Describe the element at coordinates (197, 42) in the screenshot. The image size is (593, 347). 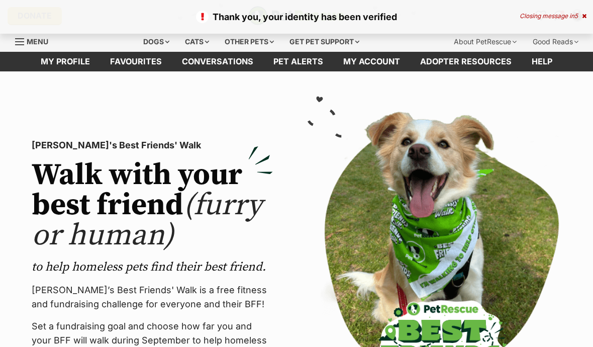
I see `div: Cats` at that location.